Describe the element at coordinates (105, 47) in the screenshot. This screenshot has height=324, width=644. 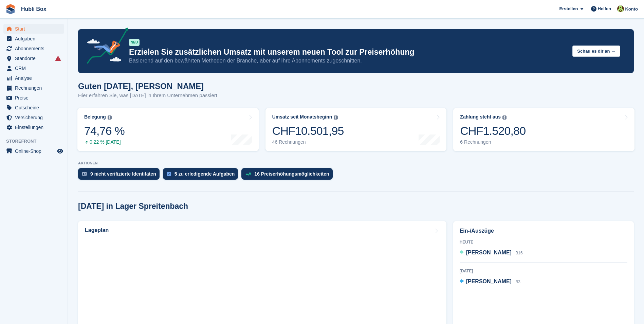
I see `img: price-adjustments-announcement-icon-8257ccfd72463d97f412b2fc003d46551f7dbcb40ab6d574587a9cd5c0d94...` at that location.